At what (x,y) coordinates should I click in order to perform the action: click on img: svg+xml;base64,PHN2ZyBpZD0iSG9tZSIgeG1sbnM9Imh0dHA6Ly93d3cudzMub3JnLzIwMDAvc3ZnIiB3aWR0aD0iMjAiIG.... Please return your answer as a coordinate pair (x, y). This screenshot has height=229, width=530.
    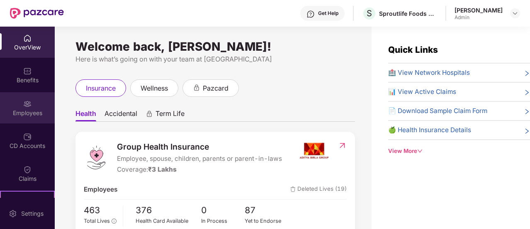
    Looking at the image, I should click on (27, 38).